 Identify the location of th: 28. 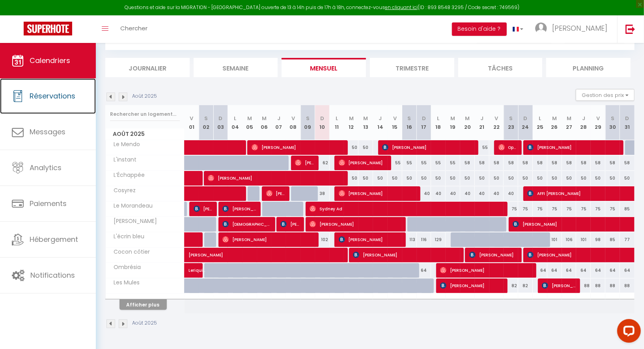
(583, 122).